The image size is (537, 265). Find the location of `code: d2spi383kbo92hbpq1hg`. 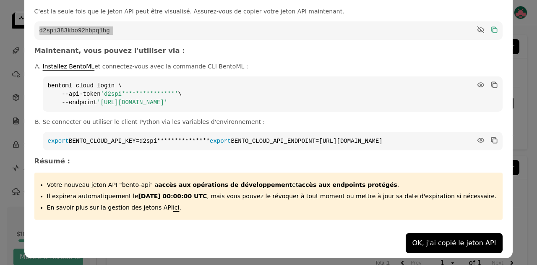

code: d2spi383kbo92hbpq1hg is located at coordinates (269, 31).